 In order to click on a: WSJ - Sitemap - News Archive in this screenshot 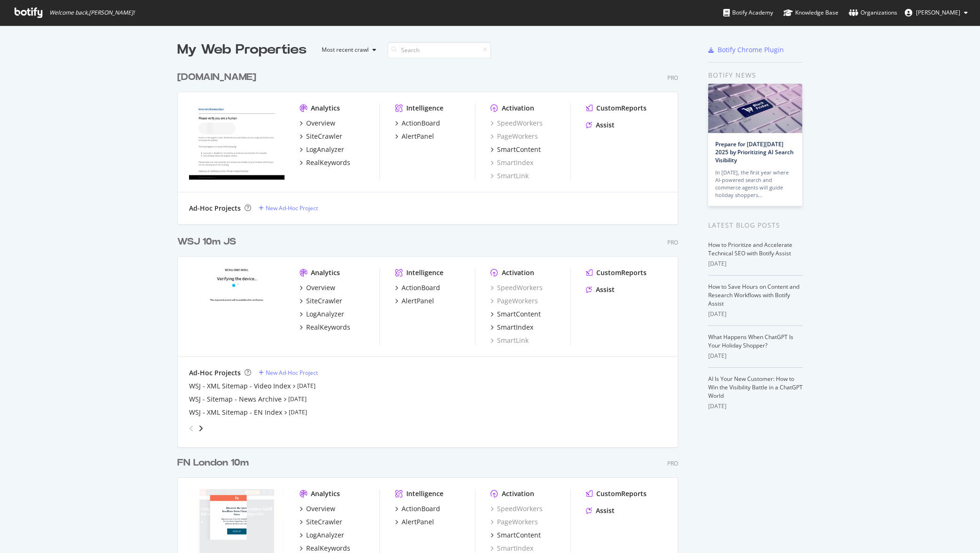, I will do `click(236, 399)`.